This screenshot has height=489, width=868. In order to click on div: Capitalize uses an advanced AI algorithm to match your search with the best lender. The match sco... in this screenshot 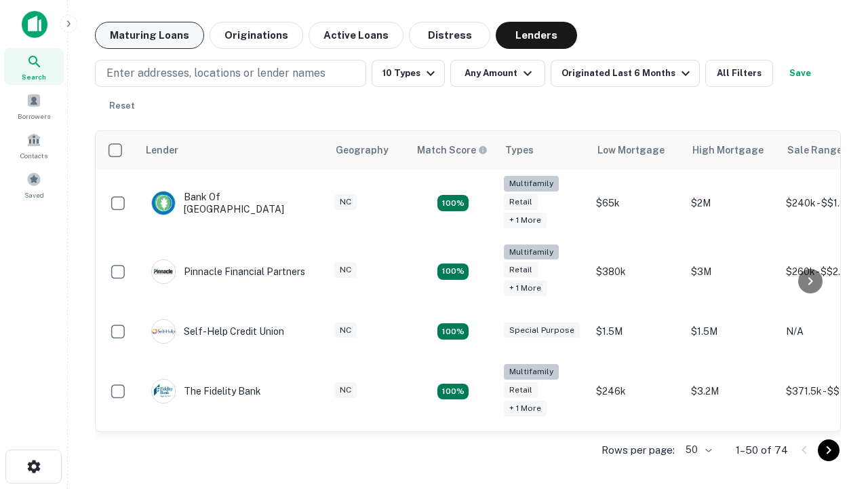, I will do `click(452, 150)`.